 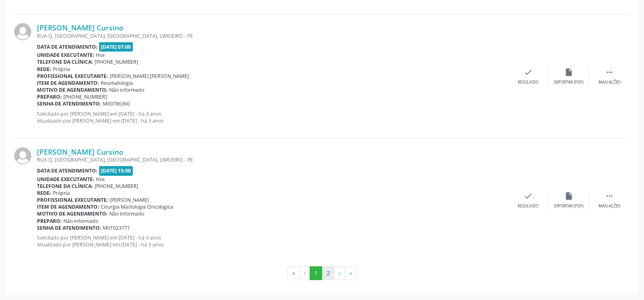 I want to click on span: Reumatologia, so click(x=117, y=83).